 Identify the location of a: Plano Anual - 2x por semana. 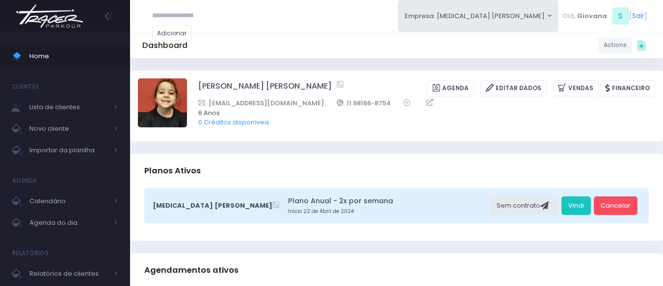
(387, 201).